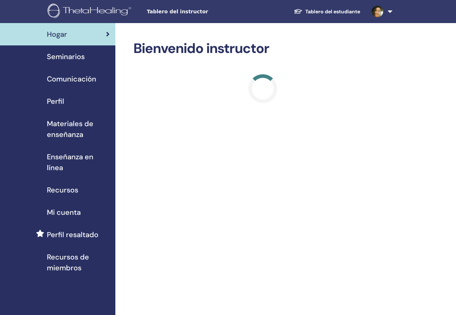 This screenshot has width=456, height=315. What do you see at coordinates (263, 49) in the screenshot?
I see `h2: Bienvenido instructor` at bounding box center [263, 49].